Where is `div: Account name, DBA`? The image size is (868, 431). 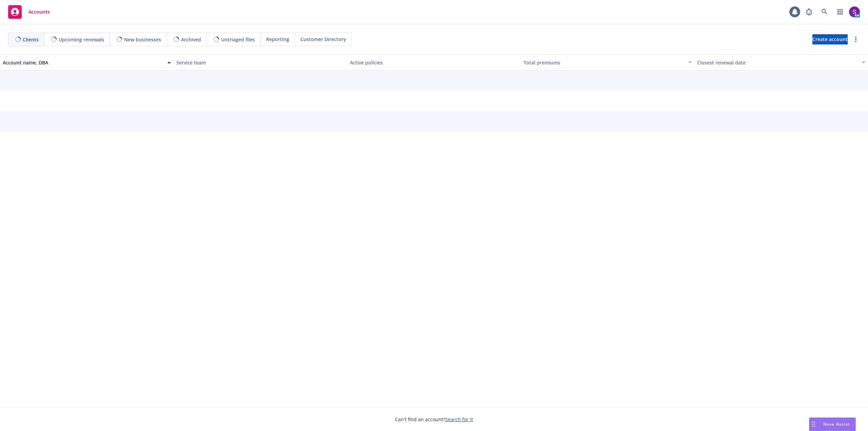 div: Account name, DBA is located at coordinates (83, 63).